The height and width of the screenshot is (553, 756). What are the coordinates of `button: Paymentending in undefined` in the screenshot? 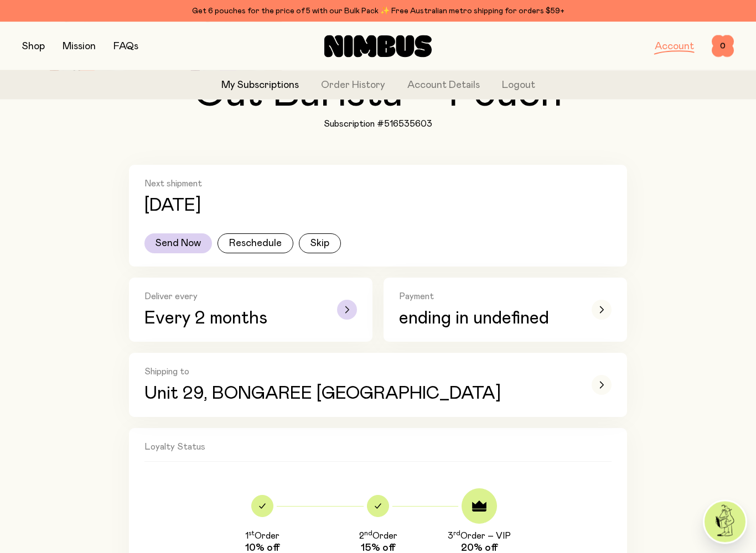 It's located at (505, 310).